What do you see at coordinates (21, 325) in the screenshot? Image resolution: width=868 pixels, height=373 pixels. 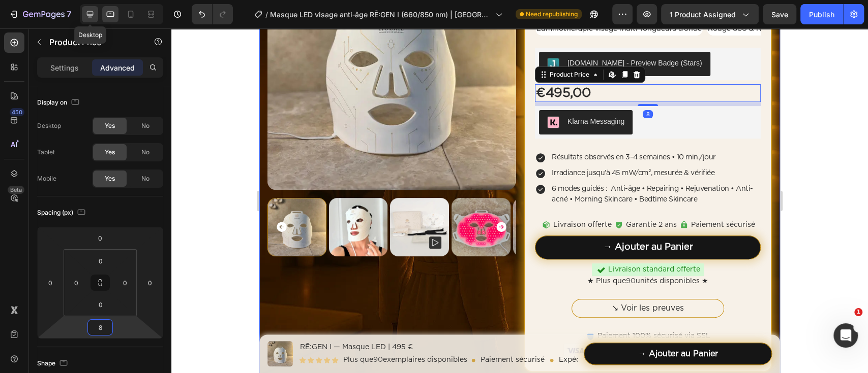 I see `img: Masque LED visage Holiaē RĒ:GEN I — packshot debout, circuits dorés sur fond minéral.` at bounding box center [21, 325].